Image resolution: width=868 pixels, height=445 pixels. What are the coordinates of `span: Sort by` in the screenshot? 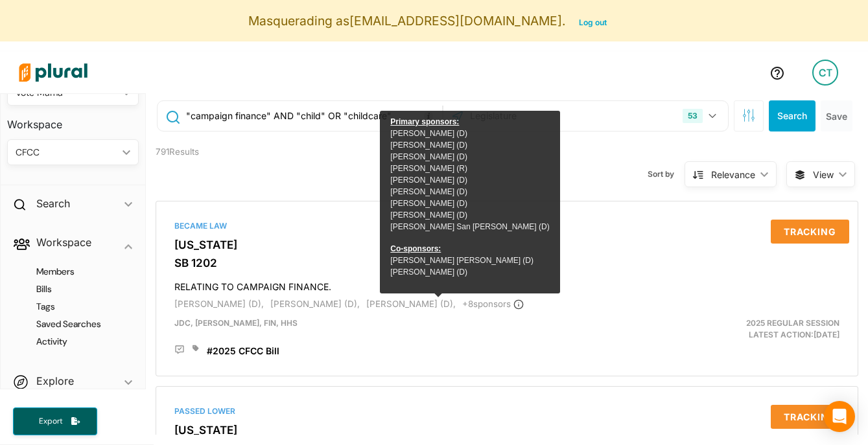 It's located at (665, 175).